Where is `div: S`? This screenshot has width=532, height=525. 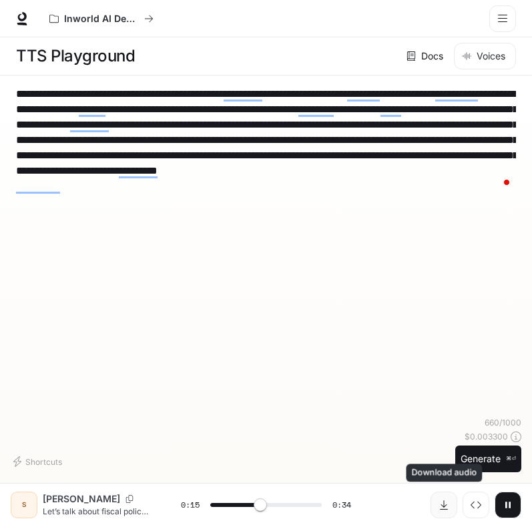
div: S is located at coordinates (24, 505).